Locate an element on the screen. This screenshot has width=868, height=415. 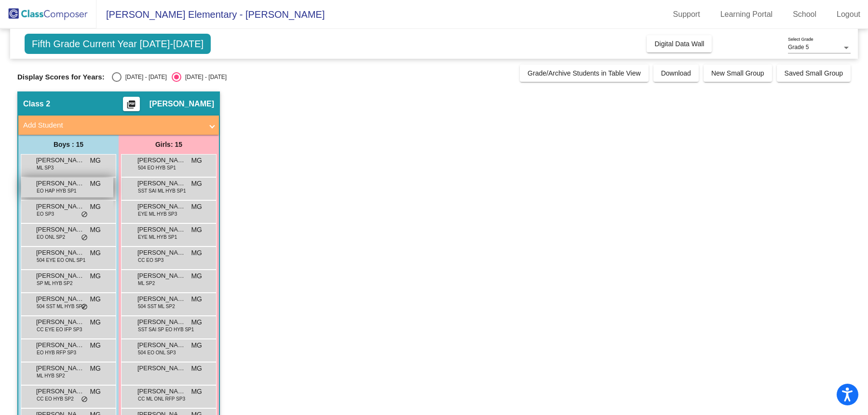
span: Digital Data Wall is located at coordinates (679, 44).